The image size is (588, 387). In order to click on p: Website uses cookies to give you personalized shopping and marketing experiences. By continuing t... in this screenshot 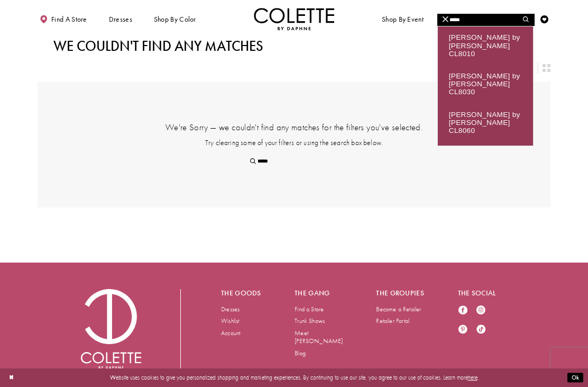, I will do `click(294, 377)`.